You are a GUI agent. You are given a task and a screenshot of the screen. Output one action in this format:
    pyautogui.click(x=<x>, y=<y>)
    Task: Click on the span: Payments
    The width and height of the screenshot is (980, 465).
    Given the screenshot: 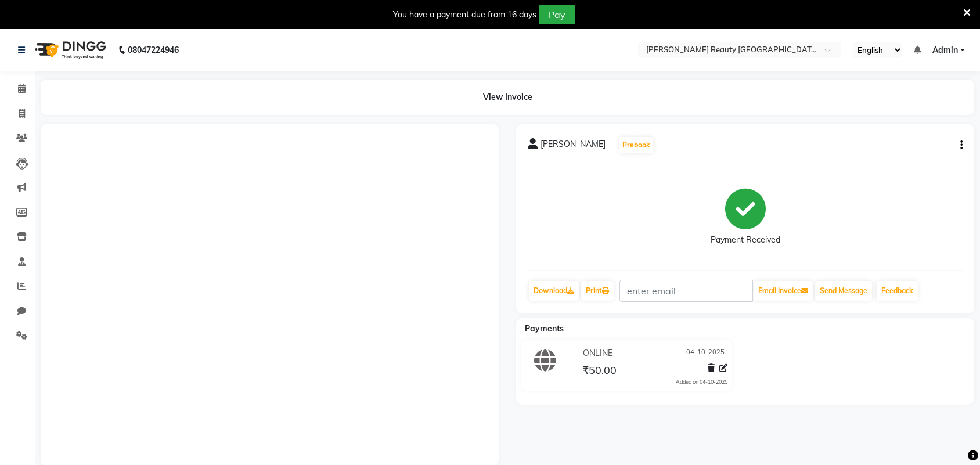 What is the action you would take?
    pyautogui.click(x=544, y=329)
    